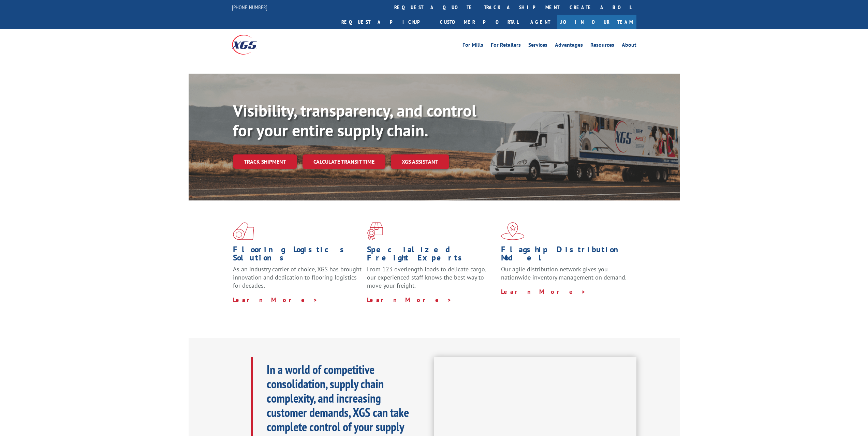 The image size is (868, 436). What do you see at coordinates (244, 231) in the screenshot?
I see `img: xgs-icon-total-supply-chain-intelligence-red` at bounding box center [244, 231].